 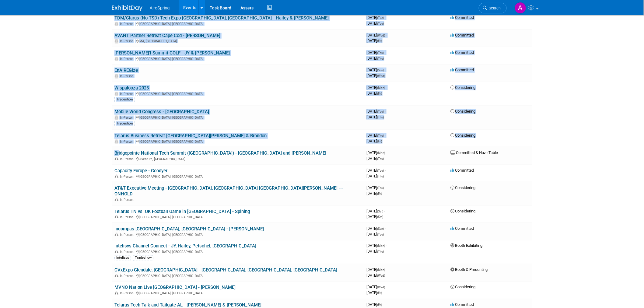 I want to click on img: ExhibitDay, so click(x=127, y=8).